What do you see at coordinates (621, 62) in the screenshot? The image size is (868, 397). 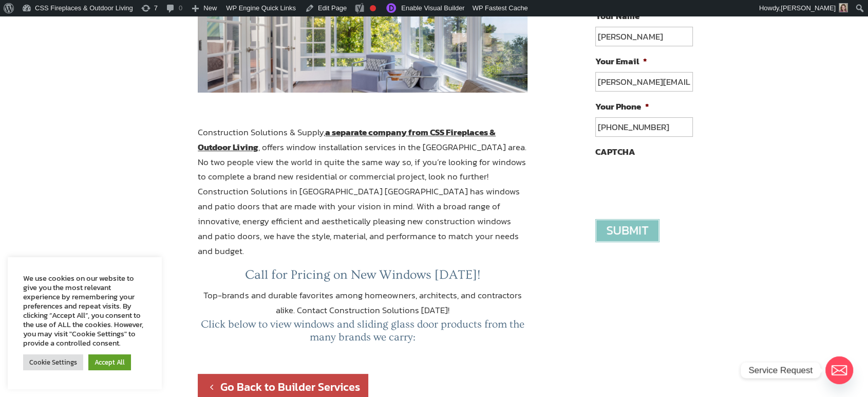 I see `label: Your Email` at bounding box center [621, 62].